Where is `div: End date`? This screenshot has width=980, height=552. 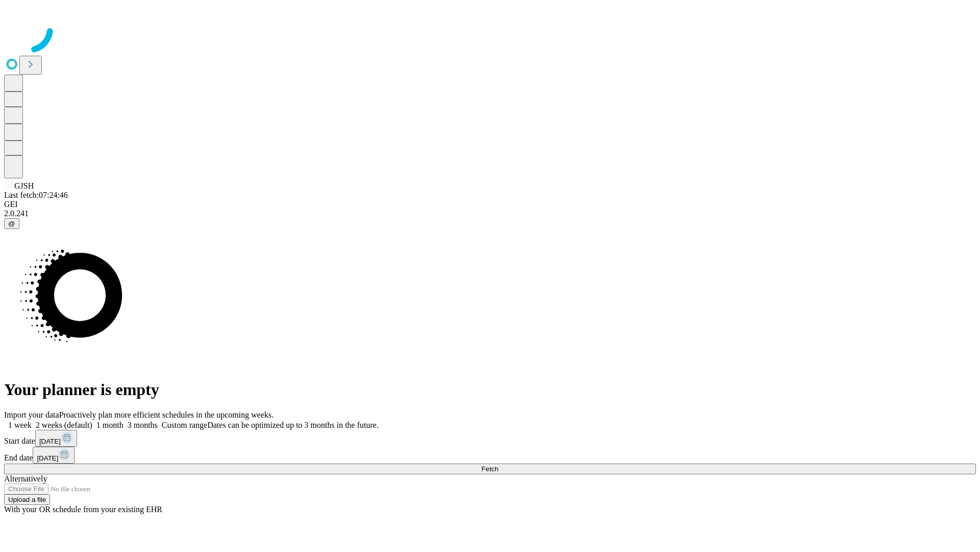 div: End date is located at coordinates (490, 455).